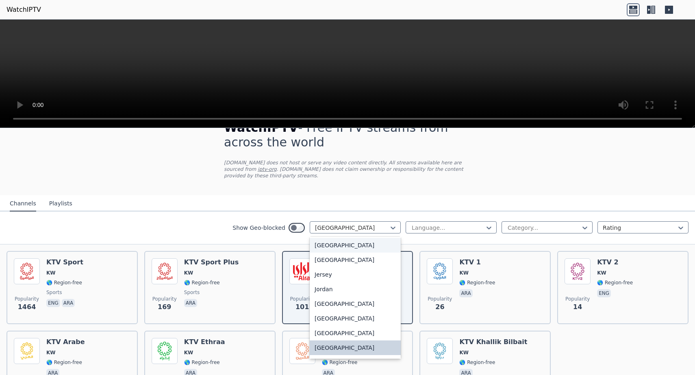 This screenshot has width=695, height=375. What do you see at coordinates (440, 307) in the screenshot?
I see `span: 26` at bounding box center [440, 307].